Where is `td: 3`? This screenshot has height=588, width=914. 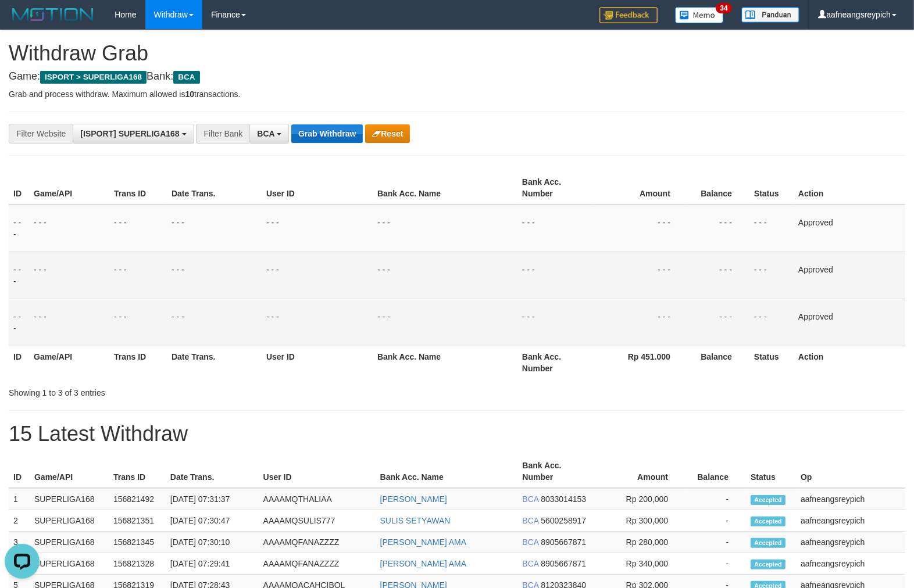
td: 3 is located at coordinates (19, 542).